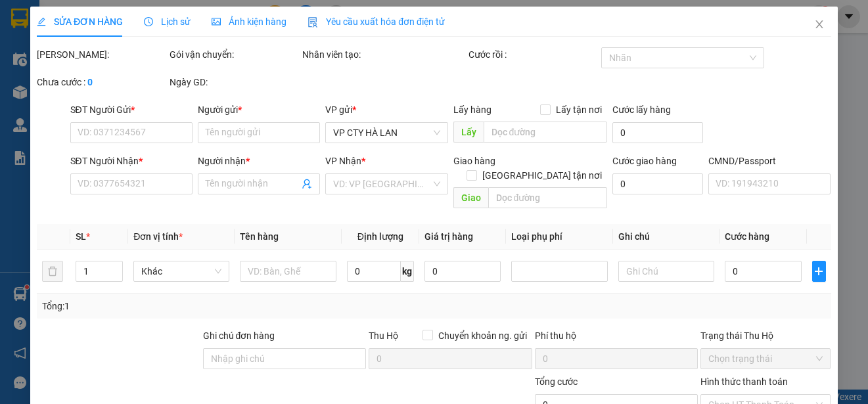 The image size is (868, 404). I want to click on div: VP gửi, so click(386, 110).